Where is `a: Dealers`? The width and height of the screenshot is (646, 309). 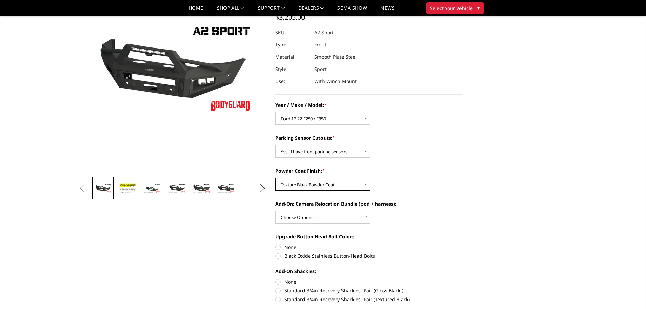 a: Dealers is located at coordinates (311, 11).